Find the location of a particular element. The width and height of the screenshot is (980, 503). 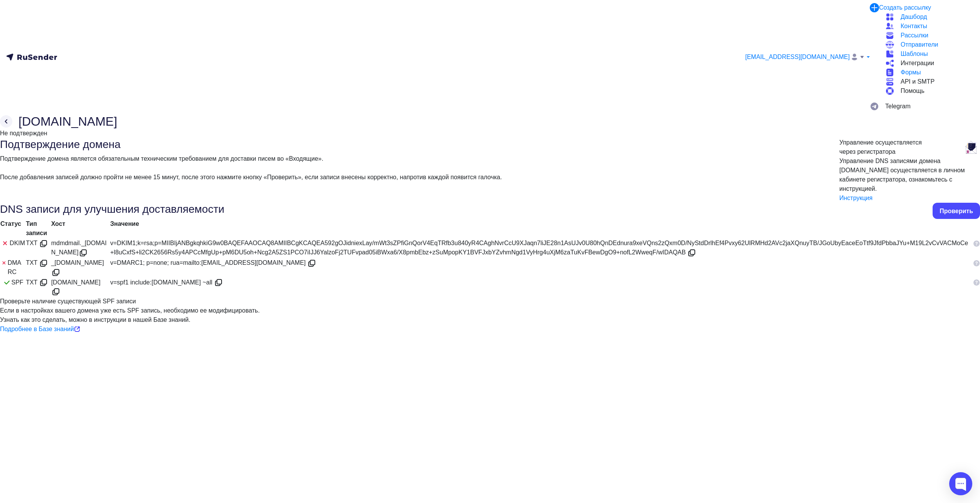

a: Инструкция is located at coordinates (856, 198).